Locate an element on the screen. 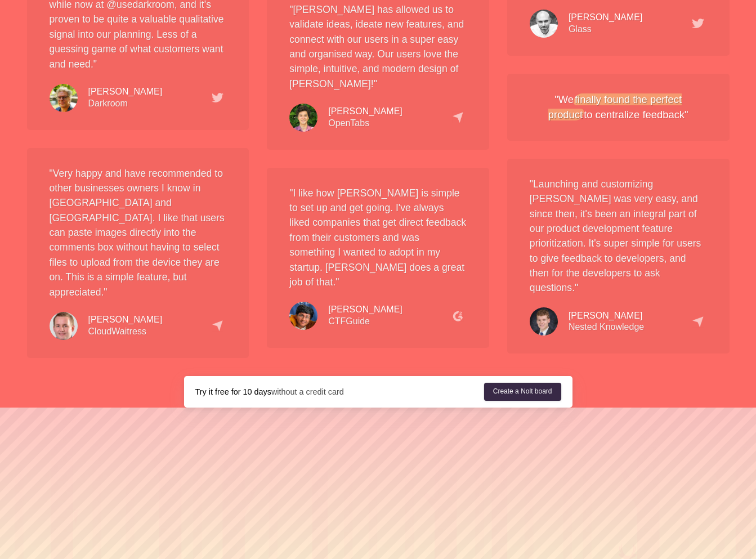 The image size is (756, 559). img: testimonial-umberto.2540ef7933.jpg is located at coordinates (303, 118).